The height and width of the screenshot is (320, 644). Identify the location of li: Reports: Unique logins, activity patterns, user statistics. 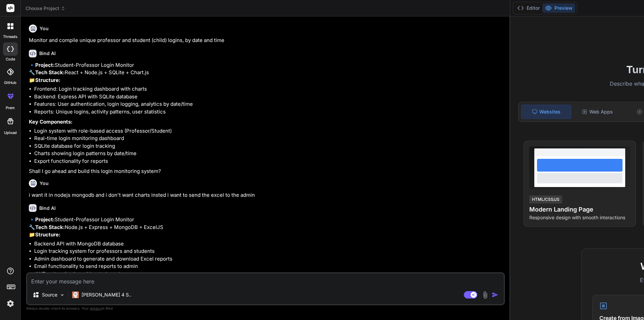
(269, 112).